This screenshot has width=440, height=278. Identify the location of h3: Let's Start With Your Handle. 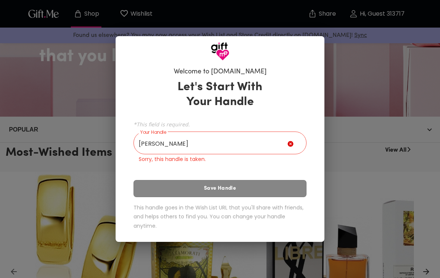
(220, 95).